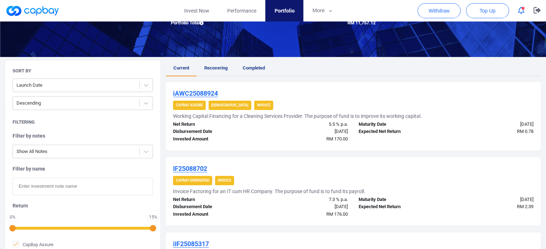 Image resolution: width=546 pixels, height=249 pixels. I want to click on strong: CapBay Diversified, so click(192, 180).